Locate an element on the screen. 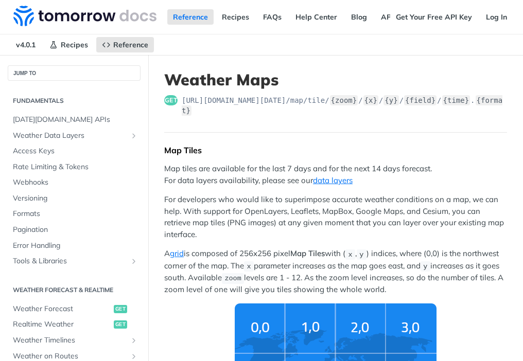  span: Rate Limiting & Tokens is located at coordinates (75, 167).